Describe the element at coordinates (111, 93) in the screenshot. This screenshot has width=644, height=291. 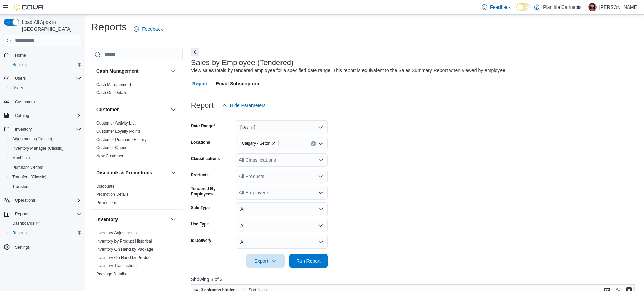
I see `span: Cash Out Details` at that location.